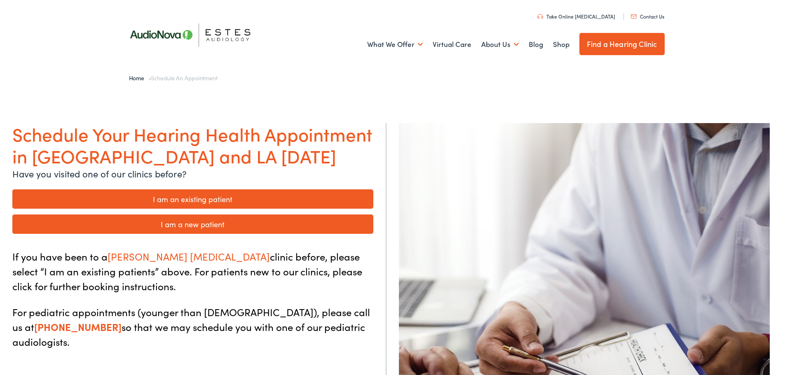  I want to click on a: I am an existing patient, so click(193, 199).